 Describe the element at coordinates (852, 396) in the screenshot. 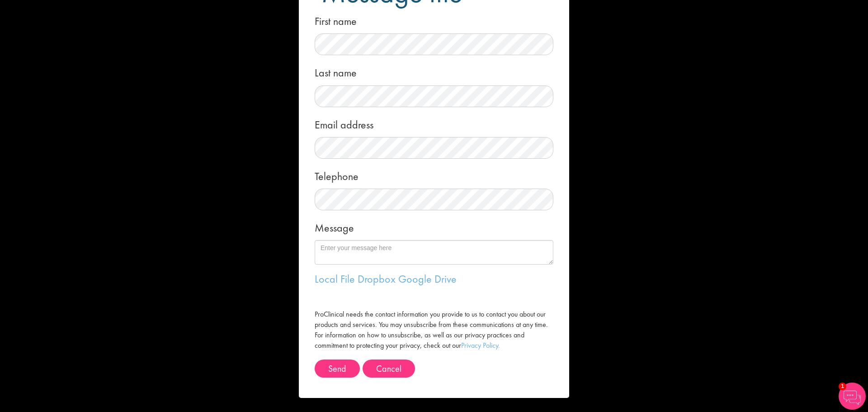

I see `img: Chatbot` at that location.